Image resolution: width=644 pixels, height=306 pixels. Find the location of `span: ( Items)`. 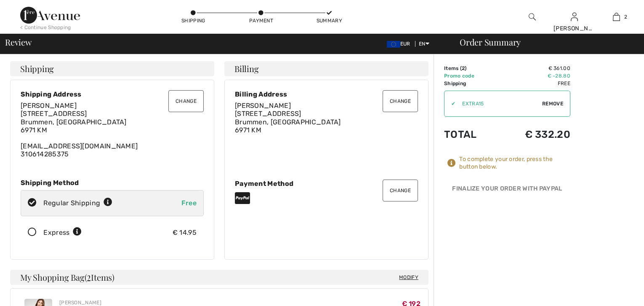

span: ( Items) is located at coordinates (99, 277).